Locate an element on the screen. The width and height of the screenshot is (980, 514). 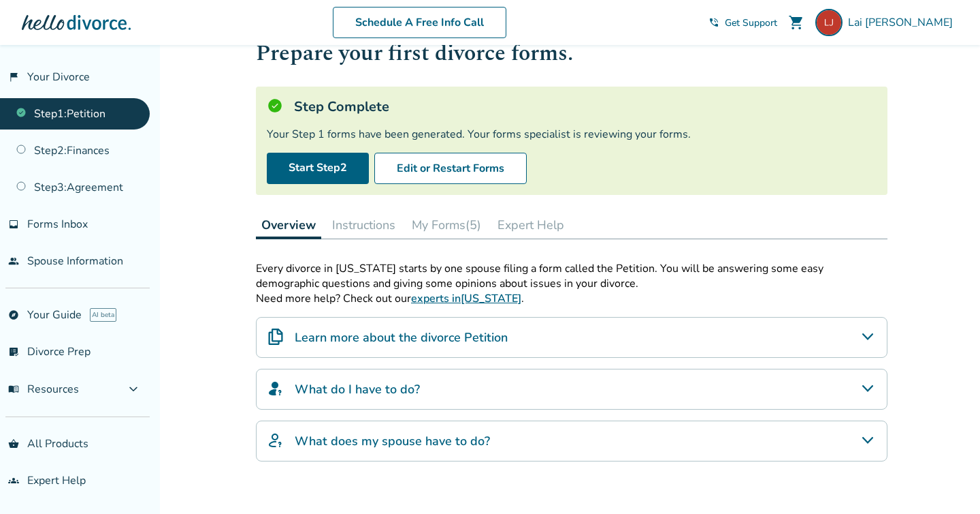
h4: What do I have to do? is located at coordinates (357, 389).